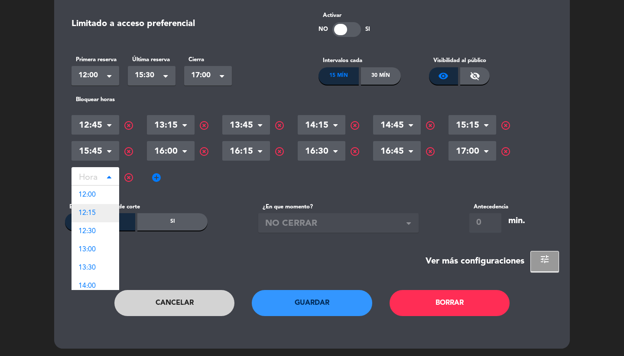 The image size is (624, 356). I want to click on div: 15 Mín, so click(339, 76).